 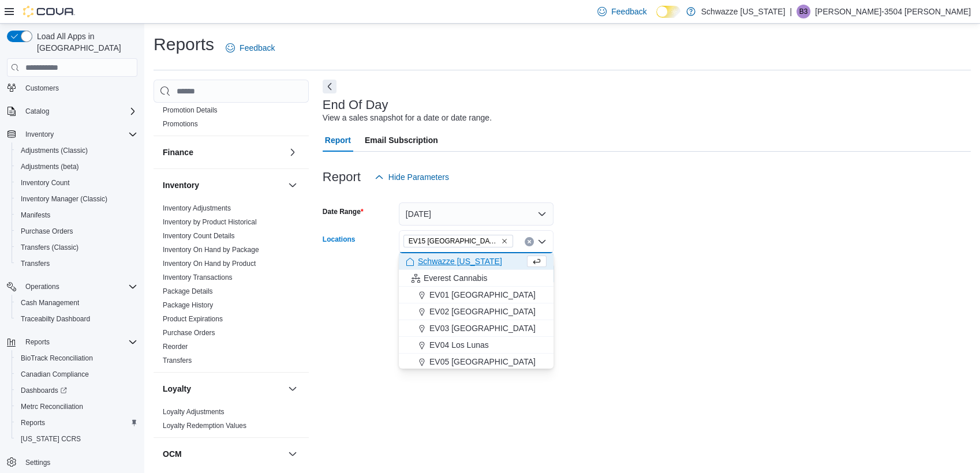 I want to click on div: Inventory, so click(x=231, y=287).